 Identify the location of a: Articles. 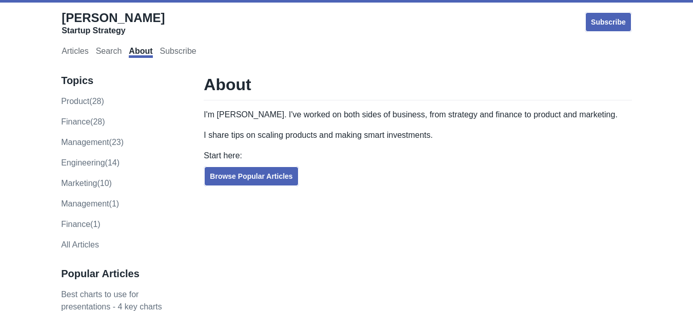
(75, 52).